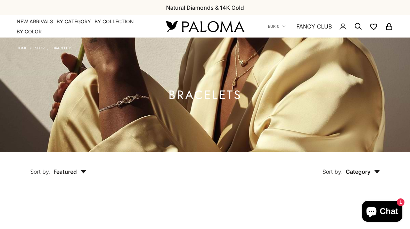 Image resolution: width=410 pixels, height=229 pixels. What do you see at coordinates (83, 26) in the screenshot?
I see `nav: Primary navigation` at bounding box center [83, 26].